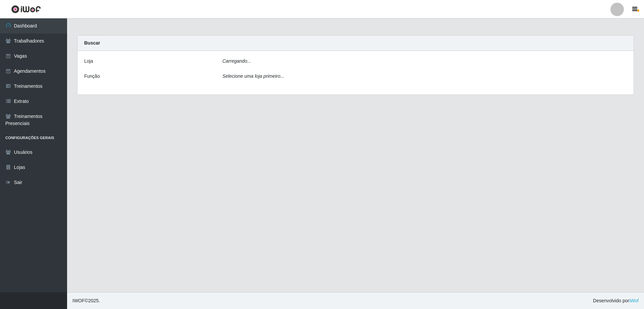  Describe the element at coordinates (92, 76) in the screenshot. I see `label: Função` at that location.